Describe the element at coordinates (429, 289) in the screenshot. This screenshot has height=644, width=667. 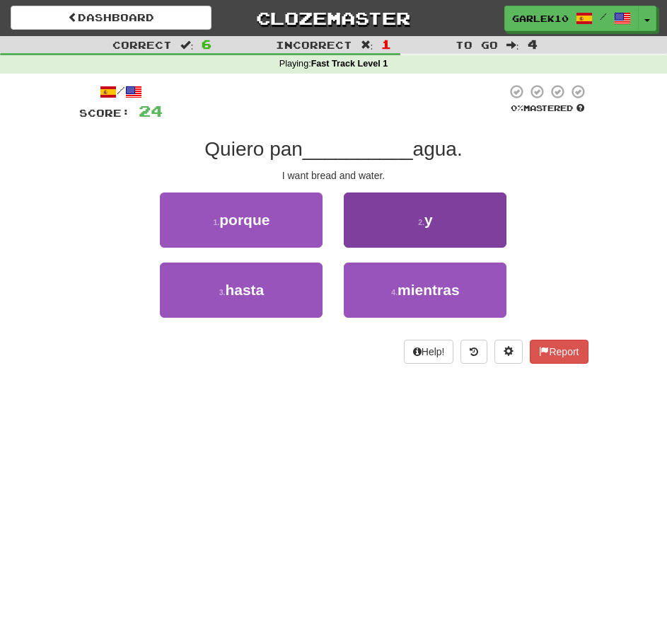
I see `span: mientras` at that location.